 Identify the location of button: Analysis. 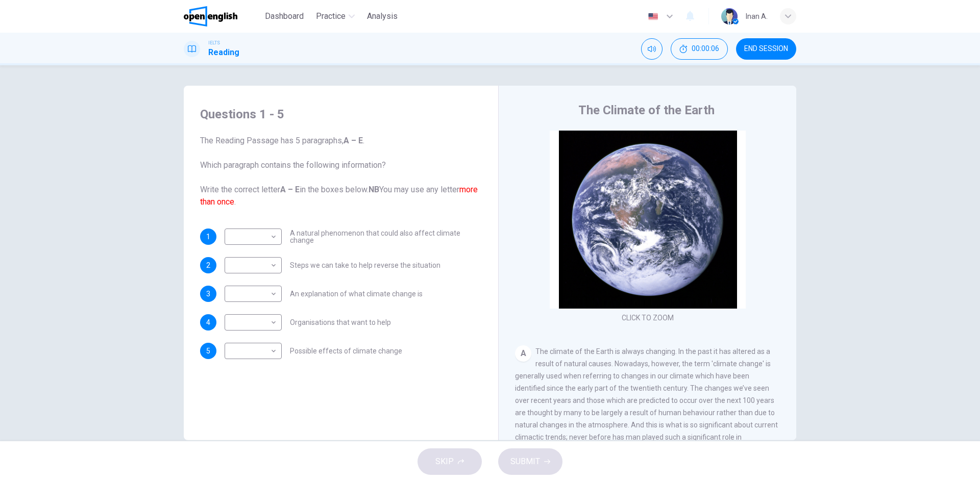
(382, 16).